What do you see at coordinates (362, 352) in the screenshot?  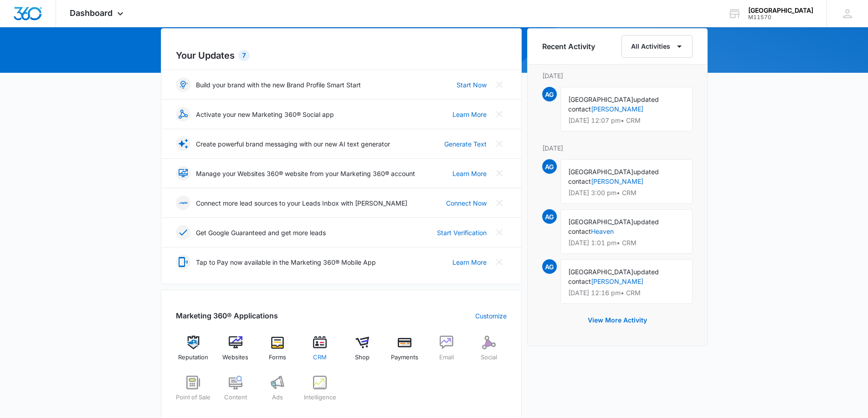 I see `a: Shop` at bounding box center [362, 352].